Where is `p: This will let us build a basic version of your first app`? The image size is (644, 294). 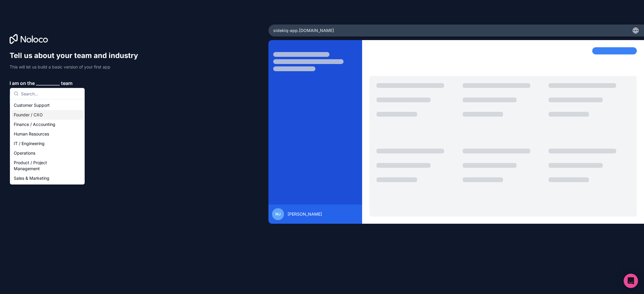
p: This will let us build a basic version of your first app is located at coordinates (76, 67).